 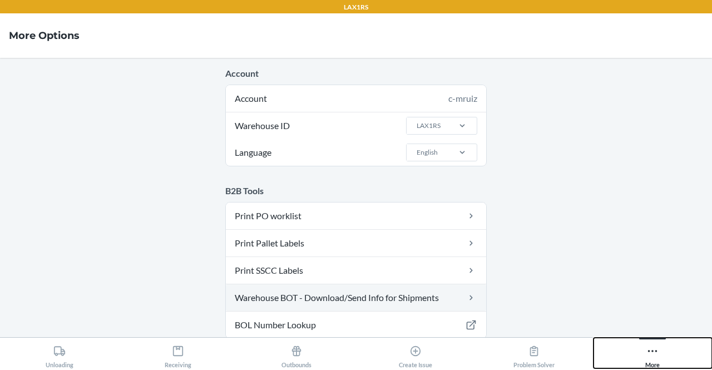 What do you see at coordinates (428, 126) in the screenshot?
I see `div: LAX1RS` at bounding box center [428, 126].